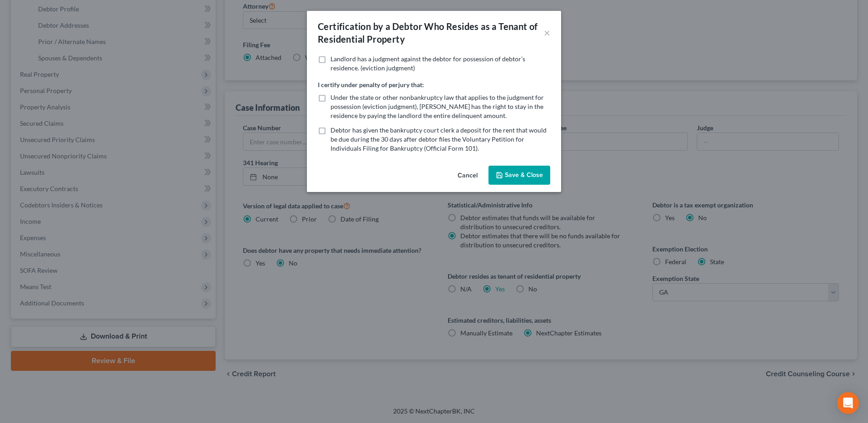 The image size is (868, 423). I want to click on button: Cancel, so click(467, 176).